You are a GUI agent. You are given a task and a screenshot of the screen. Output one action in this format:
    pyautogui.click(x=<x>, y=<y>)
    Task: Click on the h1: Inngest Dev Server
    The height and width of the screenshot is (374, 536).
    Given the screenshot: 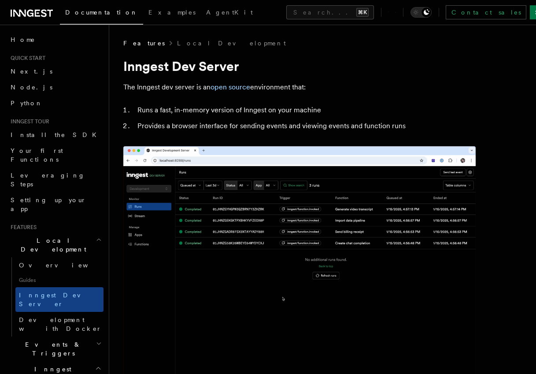 What is the action you would take?
    pyautogui.click(x=300, y=66)
    